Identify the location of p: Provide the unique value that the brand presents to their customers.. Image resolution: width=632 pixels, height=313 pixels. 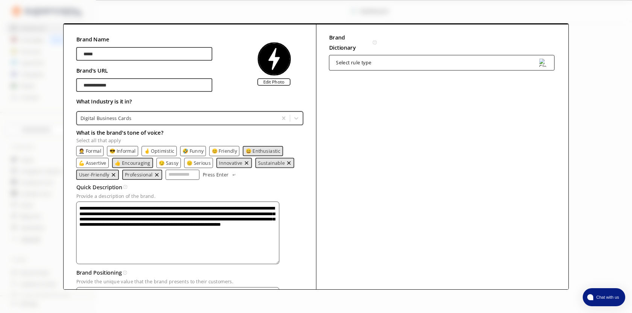
(190, 282).